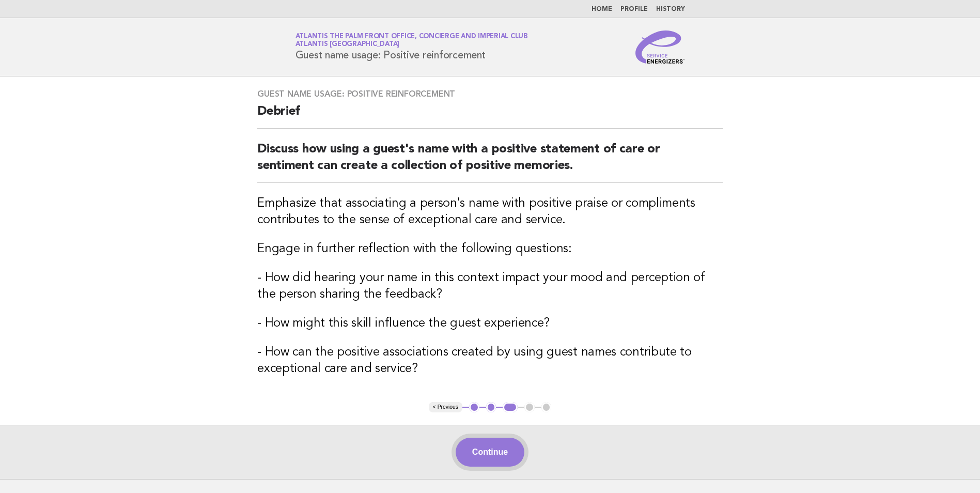  What do you see at coordinates (445, 408) in the screenshot?
I see `button: < Previous` at bounding box center [445, 408].